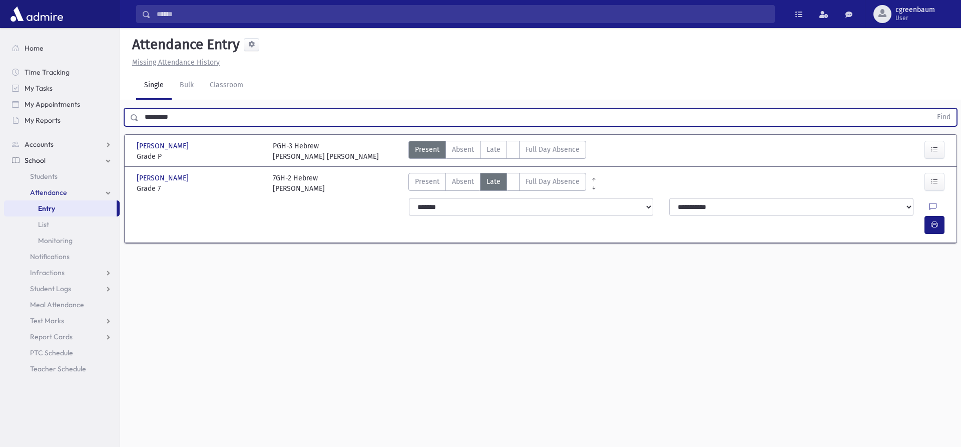  Describe the element at coordinates (44, 224) in the screenshot. I see `span: List` at that location.